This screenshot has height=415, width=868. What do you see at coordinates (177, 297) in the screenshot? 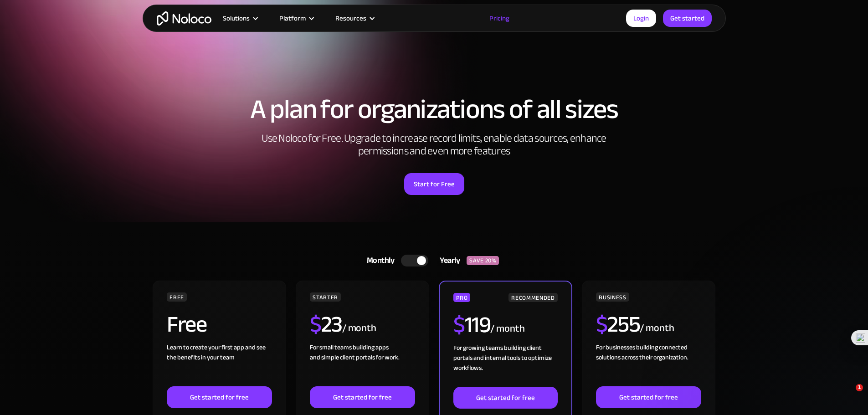
I see `div: FREE` at bounding box center [177, 297].